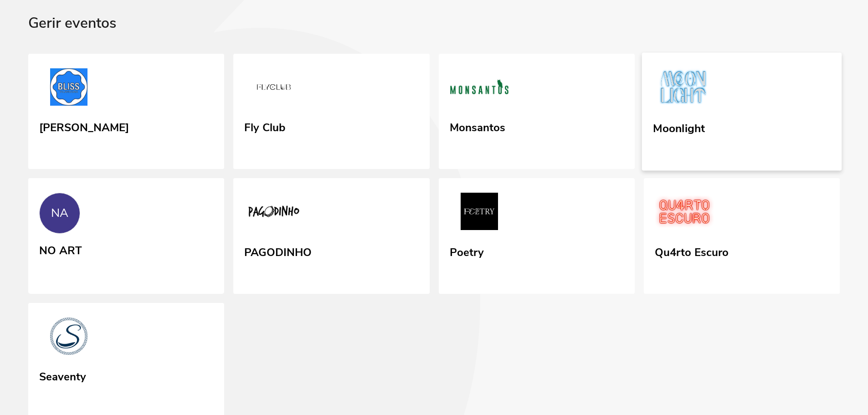 This screenshot has width=868, height=415. I want to click on div: Seaventy, so click(62, 376).